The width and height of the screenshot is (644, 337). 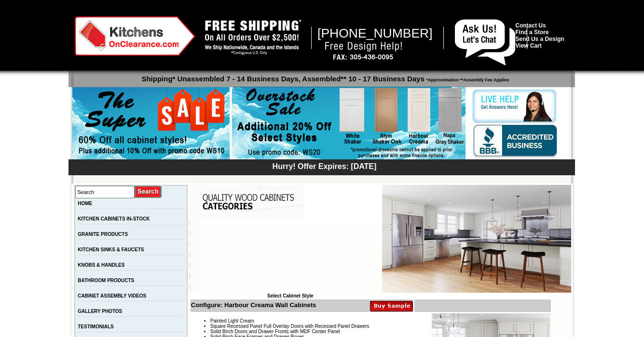 What do you see at coordinates (530, 26) in the screenshot?
I see `a: Contact Us` at bounding box center [530, 26].